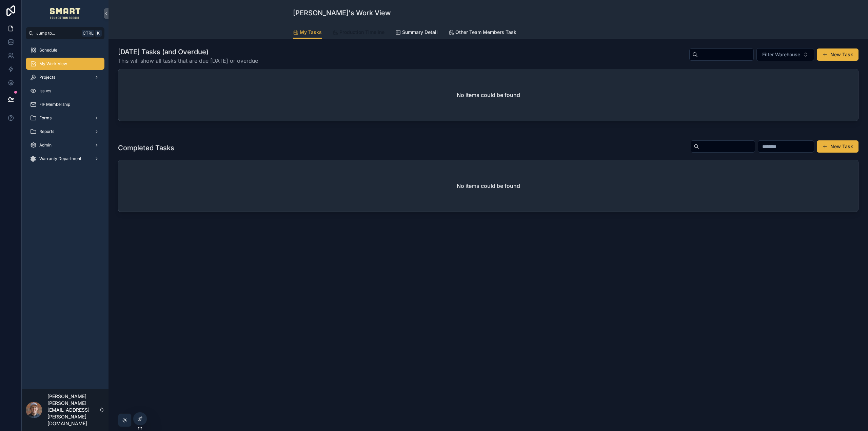  What do you see at coordinates (311, 32) in the screenshot?
I see `span: My Tasks` at bounding box center [311, 32].